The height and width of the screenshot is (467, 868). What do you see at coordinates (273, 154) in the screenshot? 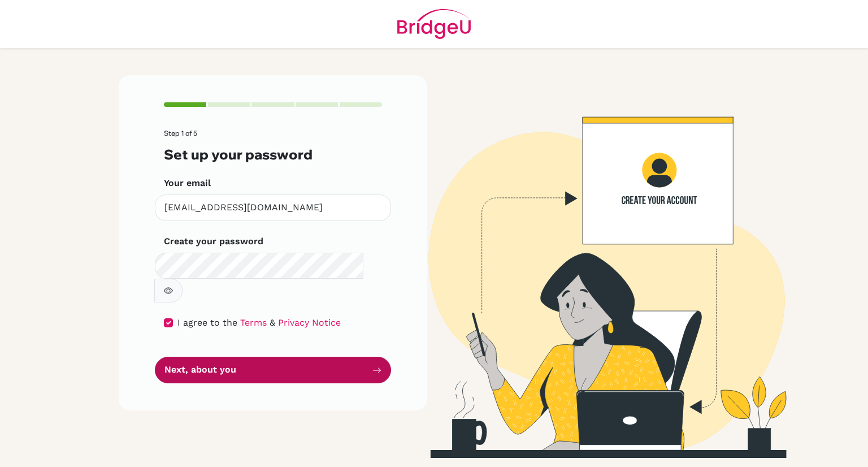
I see `h3: Set up your password` at bounding box center [273, 154].